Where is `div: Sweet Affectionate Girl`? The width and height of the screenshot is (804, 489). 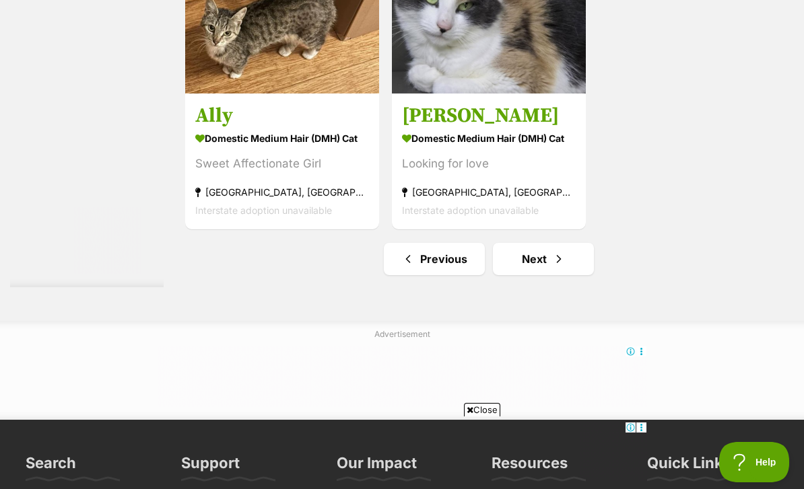
div: Sweet Affectionate Girl is located at coordinates (282, 164).